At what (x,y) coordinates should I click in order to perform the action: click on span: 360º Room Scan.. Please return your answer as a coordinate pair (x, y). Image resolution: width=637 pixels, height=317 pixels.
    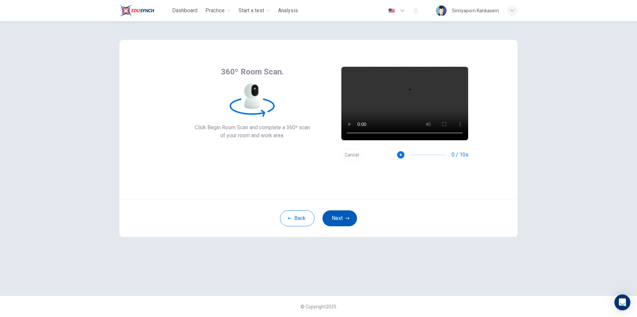
    Looking at the image, I should click on (252, 72).